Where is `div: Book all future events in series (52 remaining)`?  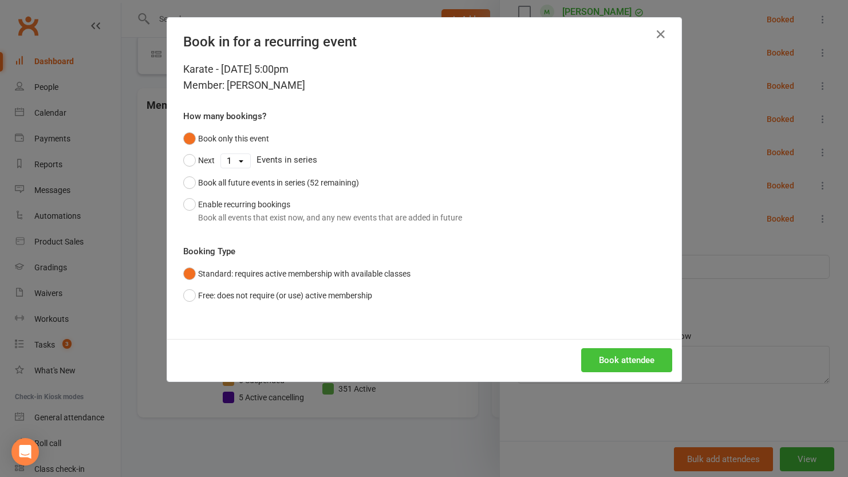 div: Book all future events in series (52 remaining) is located at coordinates (278, 183).